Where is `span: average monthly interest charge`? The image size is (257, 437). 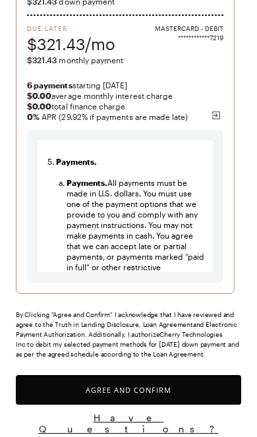
span: average monthly interest charge is located at coordinates (125, 96).